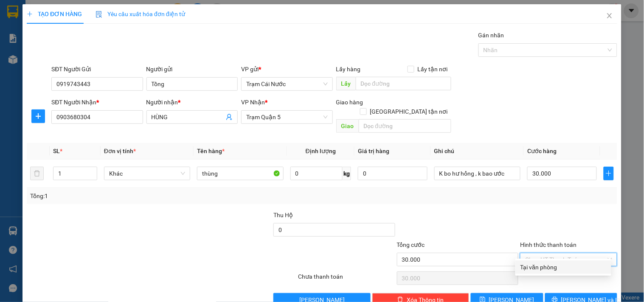  What do you see at coordinates (548, 245) in the screenshot?
I see `label: Hình thức thanh toán` at bounding box center [548, 245].